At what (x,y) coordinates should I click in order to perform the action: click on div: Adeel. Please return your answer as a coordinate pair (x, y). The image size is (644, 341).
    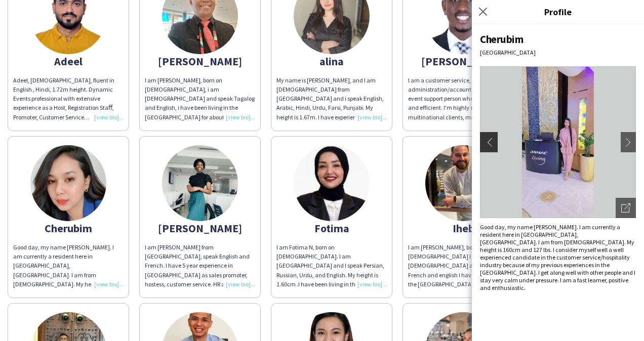
    Looking at the image, I should click on (68, 61).